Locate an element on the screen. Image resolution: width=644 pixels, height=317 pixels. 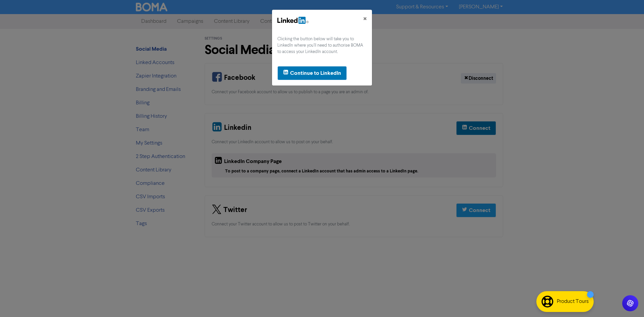
button: Close is located at coordinates (365, 19).